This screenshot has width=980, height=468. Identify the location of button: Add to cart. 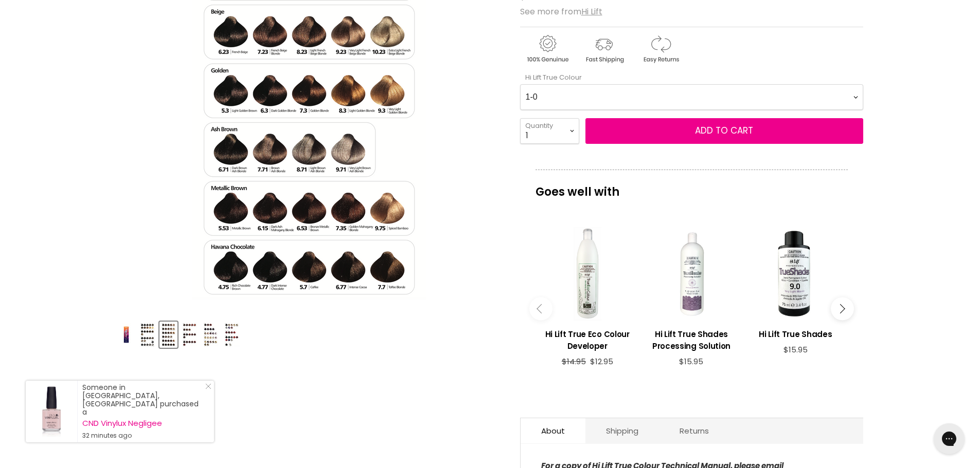
(724, 131).